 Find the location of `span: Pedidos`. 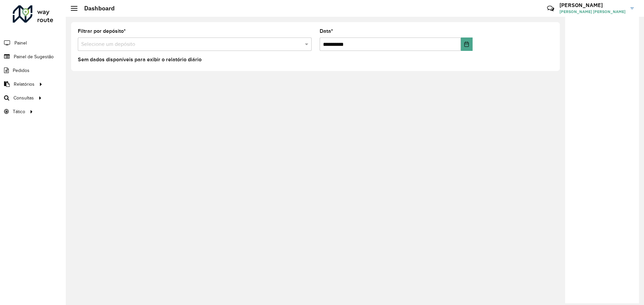

span: Pedidos is located at coordinates (21, 70).